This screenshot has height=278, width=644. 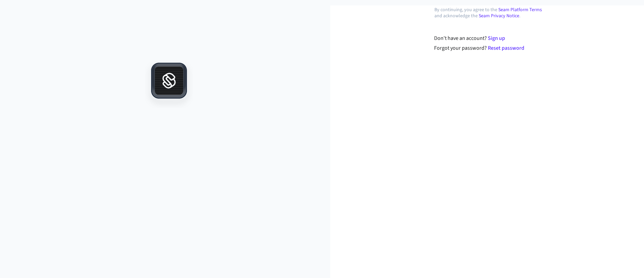 I want to click on a: Sign up, so click(x=496, y=38).